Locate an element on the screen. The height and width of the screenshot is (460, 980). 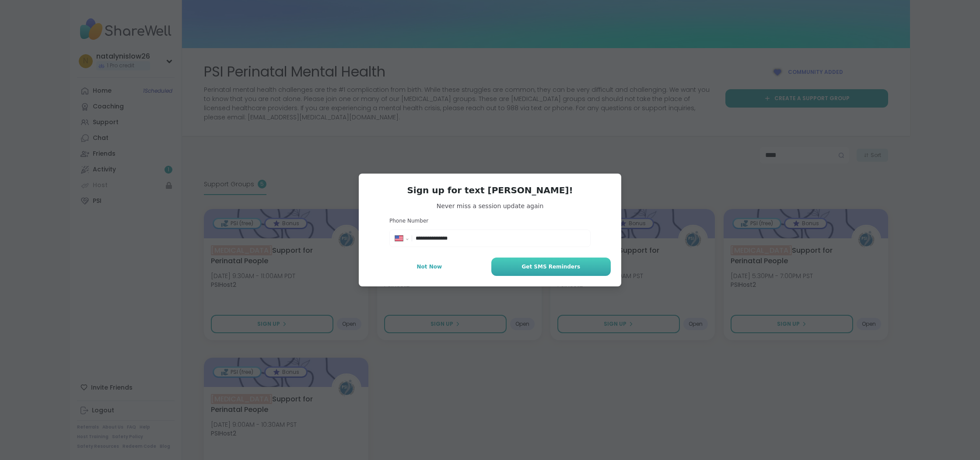
h3: Phone Number is located at coordinates (490, 221).